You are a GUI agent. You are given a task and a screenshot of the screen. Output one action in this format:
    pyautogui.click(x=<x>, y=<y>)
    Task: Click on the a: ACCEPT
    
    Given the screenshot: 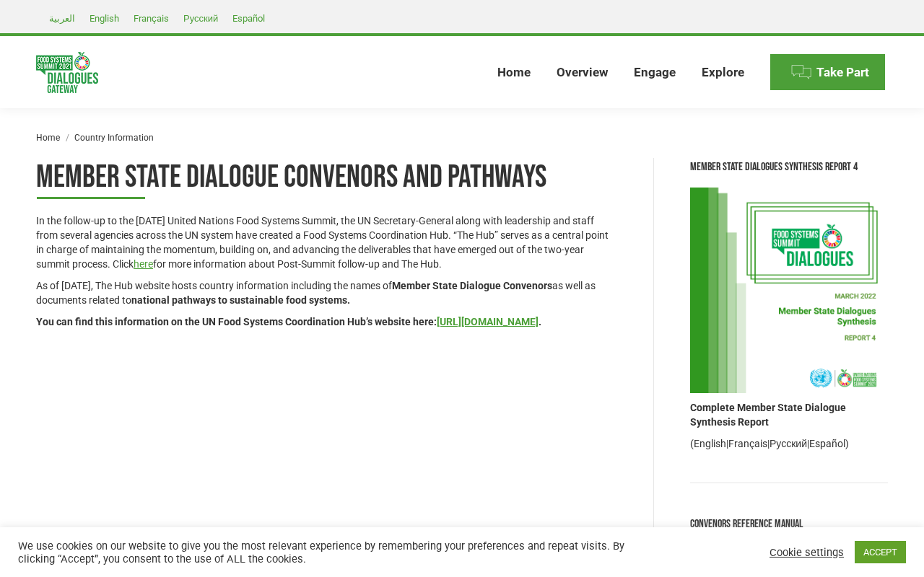 What is the action you would take?
    pyautogui.click(x=880, y=552)
    